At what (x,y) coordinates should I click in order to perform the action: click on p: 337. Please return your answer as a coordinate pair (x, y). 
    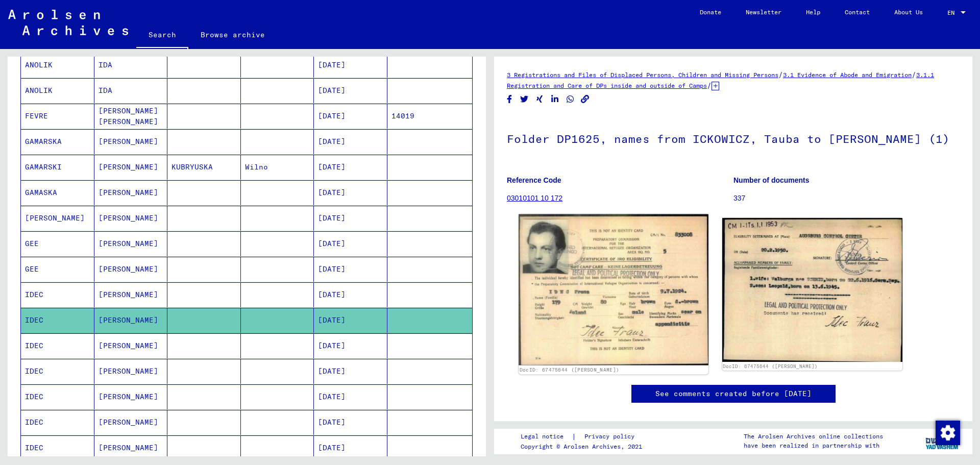
    Looking at the image, I should click on (846, 198).